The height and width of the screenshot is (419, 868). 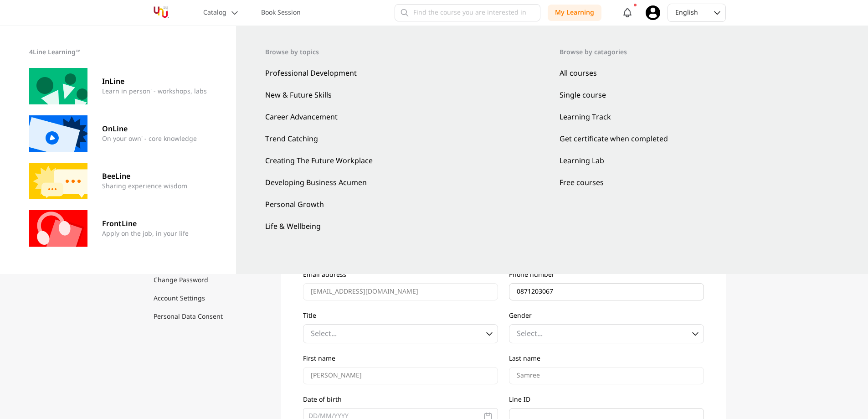 I want to click on a: Life & Wellbeing, so click(x=405, y=227).